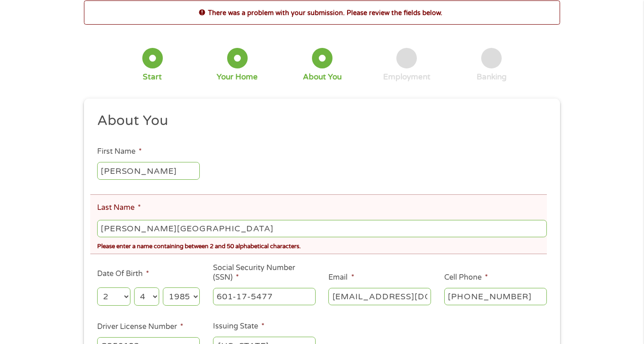 Image resolution: width=644 pixels, height=344 pixels. Describe the element at coordinates (341, 278) in the screenshot. I see `label: Email` at that location.